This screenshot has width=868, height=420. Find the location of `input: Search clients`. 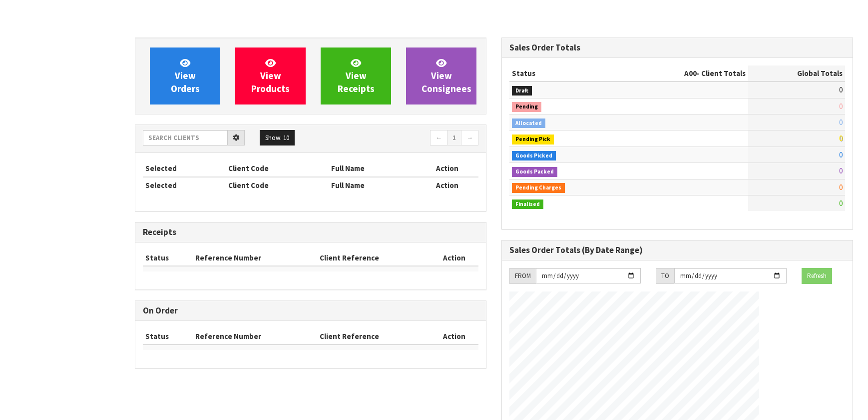

input: Search clients is located at coordinates (185, 137).